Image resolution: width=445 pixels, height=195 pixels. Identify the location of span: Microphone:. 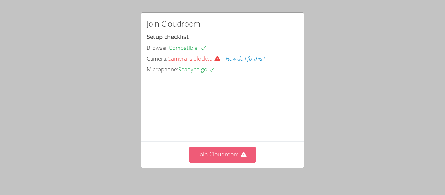
(162, 69).